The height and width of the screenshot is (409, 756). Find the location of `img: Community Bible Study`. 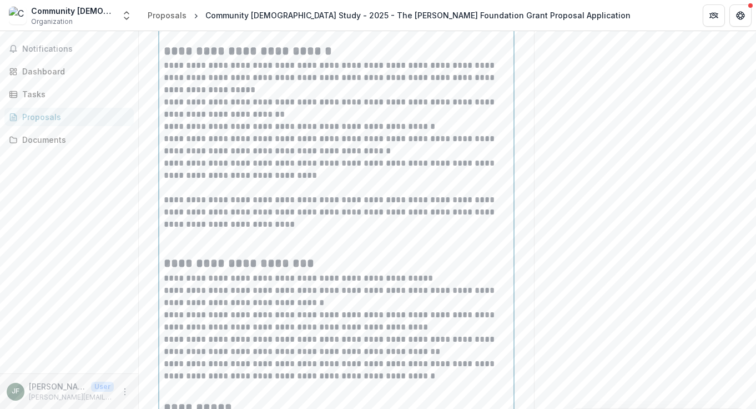

img: Community Bible Study is located at coordinates (18, 16).